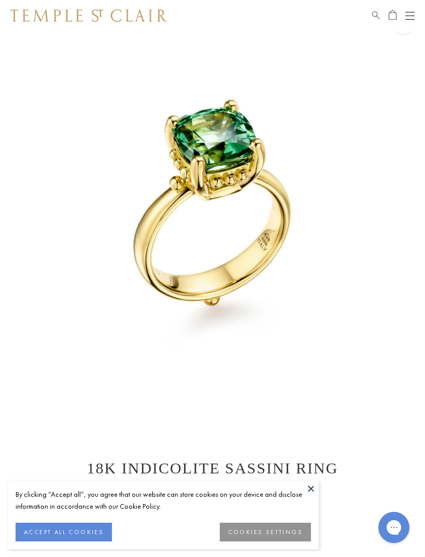  I want to click on button: ACCEPT ALL COOKIES, so click(64, 532).